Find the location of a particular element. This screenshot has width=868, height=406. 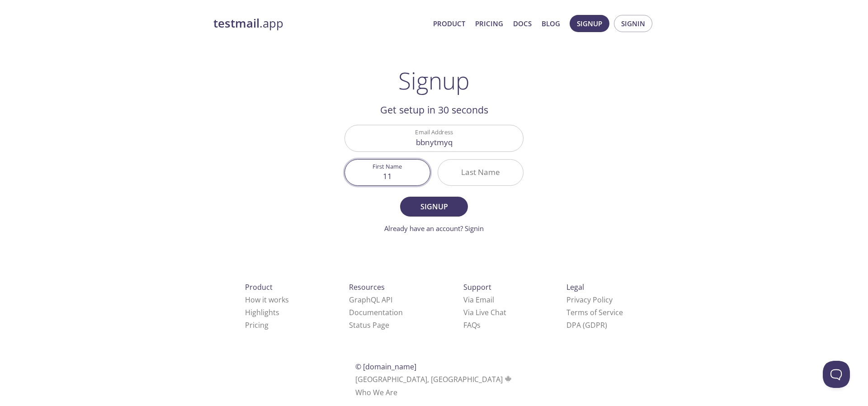

a: Already have an account? Signin is located at coordinates (434, 228).